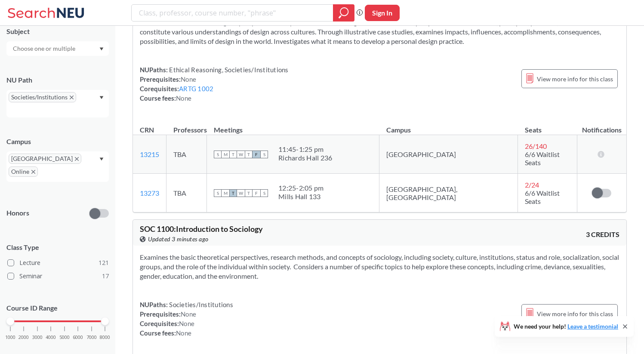 The height and width of the screenshot is (354, 644). Describe the element at coordinates (149, 154) in the screenshot. I see `a: 13215` at that location.